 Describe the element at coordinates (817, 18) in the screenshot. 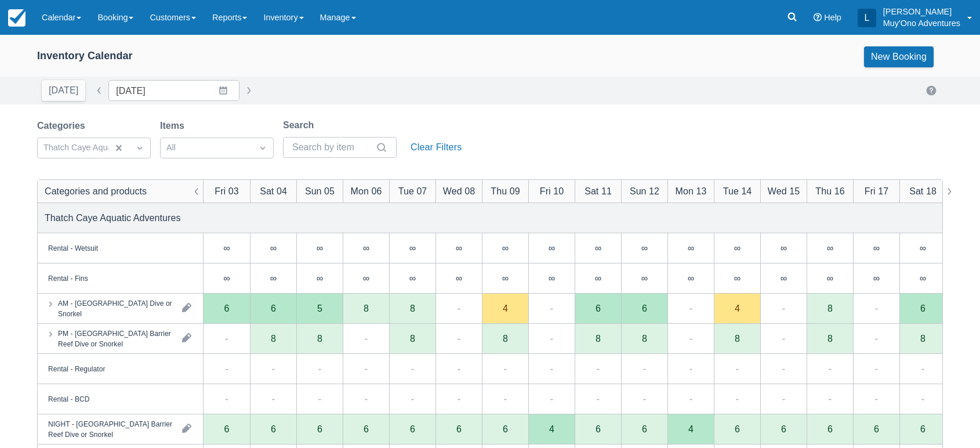

I see `i: Help` at that location.